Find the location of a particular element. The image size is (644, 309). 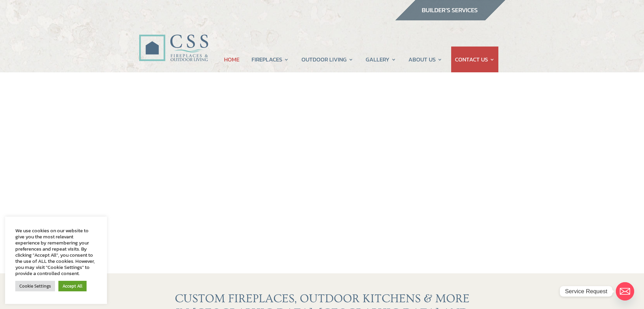

a: Email is located at coordinates (625, 291).